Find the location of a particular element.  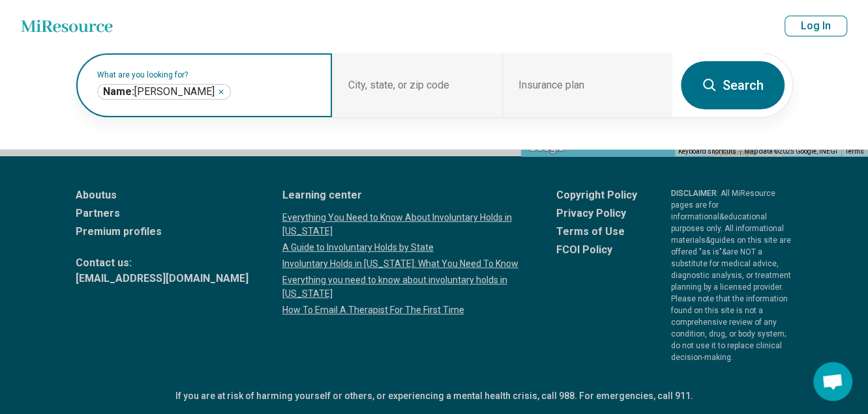

button: Search is located at coordinates (732, 85).